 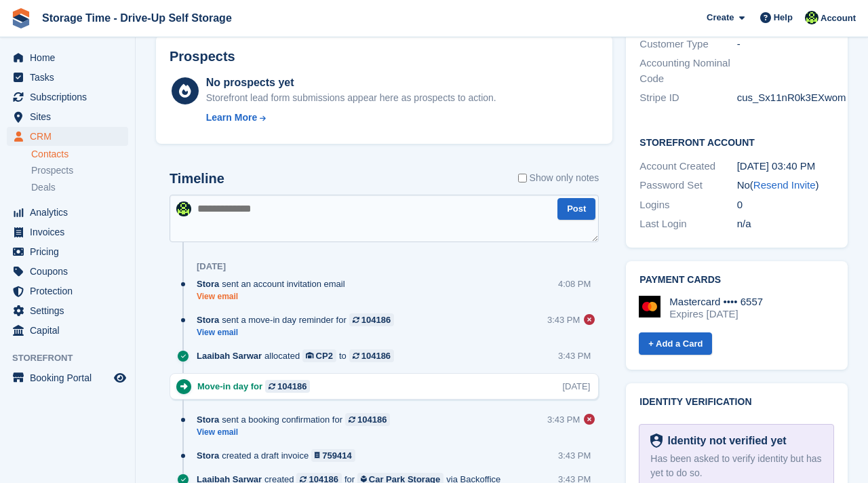 I want to click on span: Subscriptions, so click(x=71, y=97).